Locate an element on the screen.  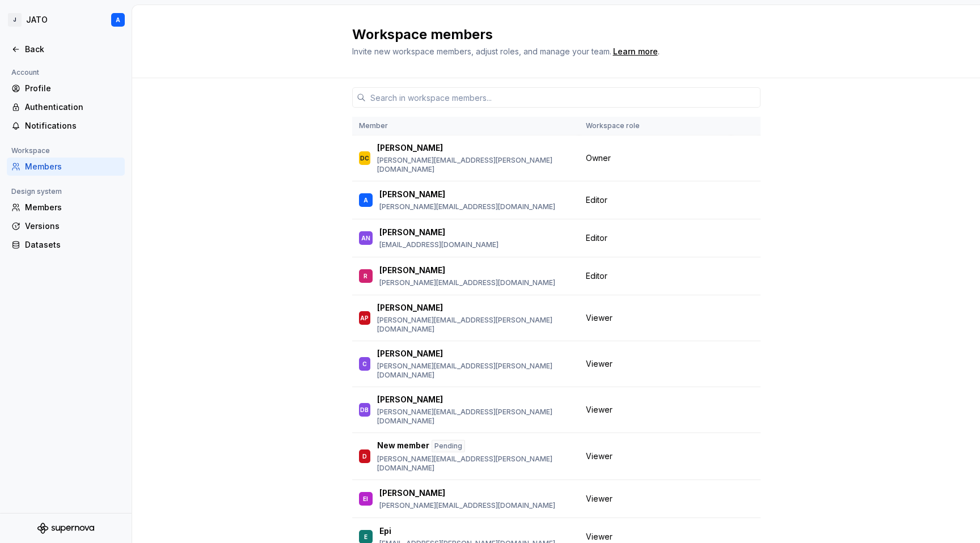
a: Versions is located at coordinates (65, 226).